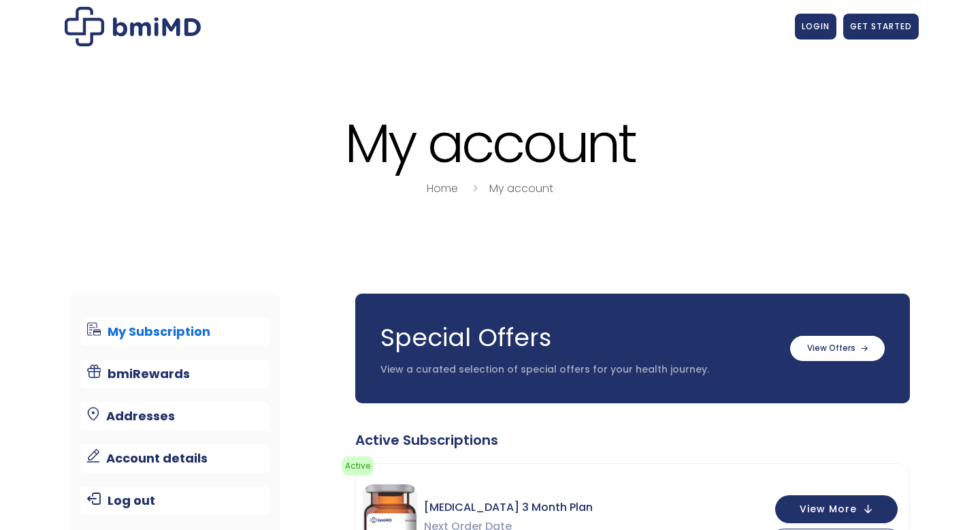  Describe the element at coordinates (880, 26) in the screenshot. I see `span: GET STARTED` at that location.